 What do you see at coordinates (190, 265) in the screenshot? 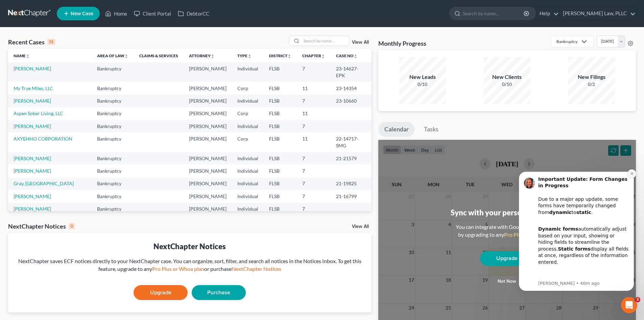
I see `div: NextChapter saves ECF notices directly to your NextChapter case. You can organize, sort, filter, ...` at bounding box center [190, 265].